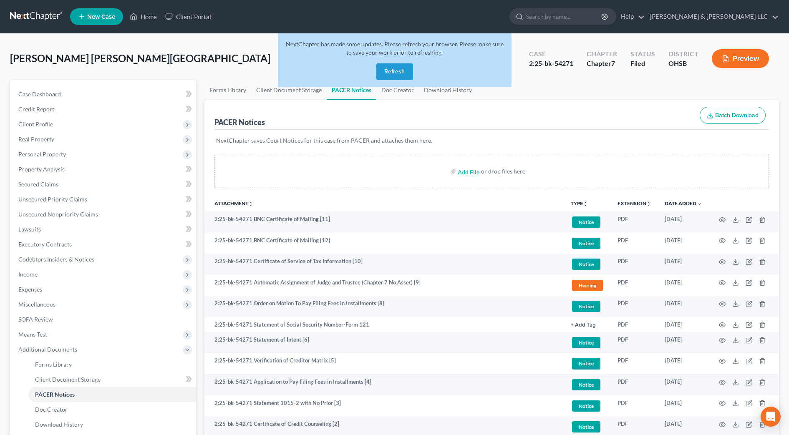 Image resolution: width=789 pixels, height=435 pixels. What do you see at coordinates (395, 72) in the screenshot?
I see `button: Refresh` at bounding box center [395, 72].